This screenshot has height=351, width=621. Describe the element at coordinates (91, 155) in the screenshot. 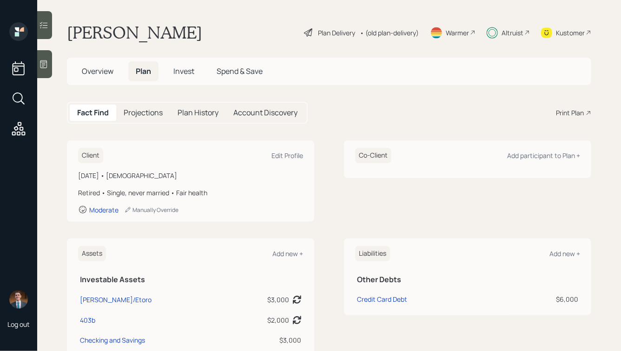

I see `h6: Client` at that location.